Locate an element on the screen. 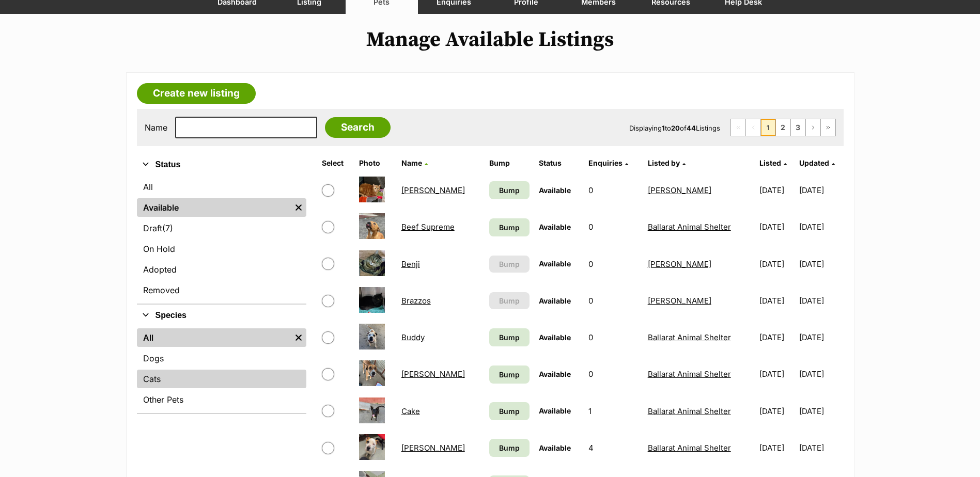  a: Cats is located at coordinates (221, 379).